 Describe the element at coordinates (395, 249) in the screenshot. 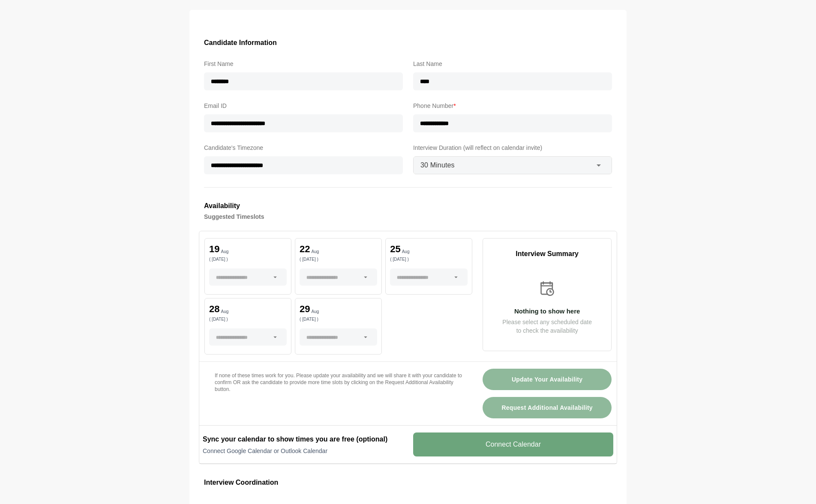

I see `p: 25` at that location.